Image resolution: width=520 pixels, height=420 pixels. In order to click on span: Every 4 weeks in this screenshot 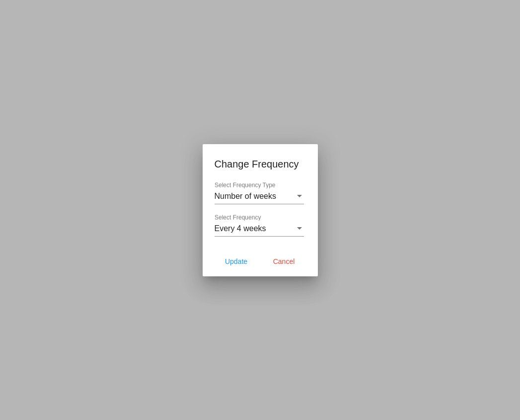, I will do `click(241, 228)`.